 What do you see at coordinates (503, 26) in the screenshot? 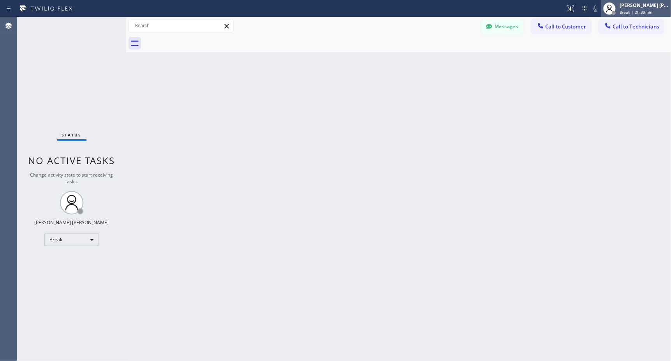
I see `button: Messages` at bounding box center [503, 26].